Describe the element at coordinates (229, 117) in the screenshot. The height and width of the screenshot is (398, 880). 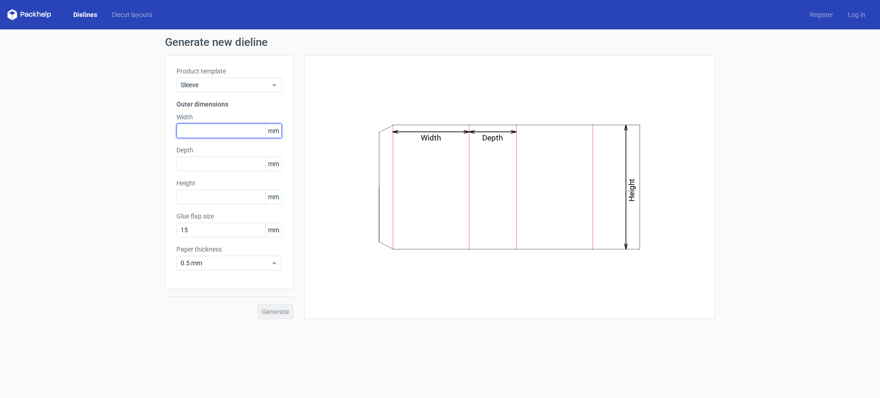
I see `label: Width` at that location.